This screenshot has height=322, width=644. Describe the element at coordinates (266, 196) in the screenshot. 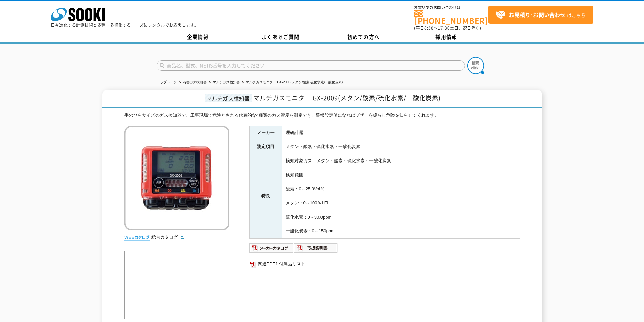

I see `th: 特長` at that location.